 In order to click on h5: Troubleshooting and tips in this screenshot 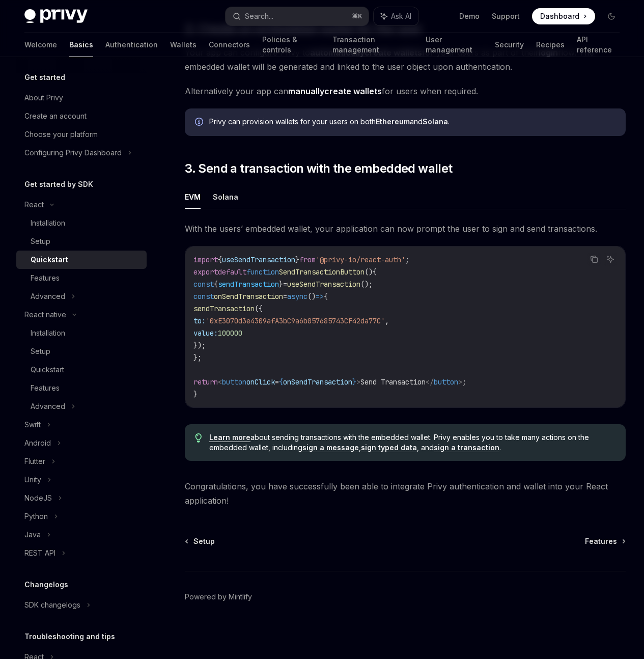, I will do `click(70, 636)`.